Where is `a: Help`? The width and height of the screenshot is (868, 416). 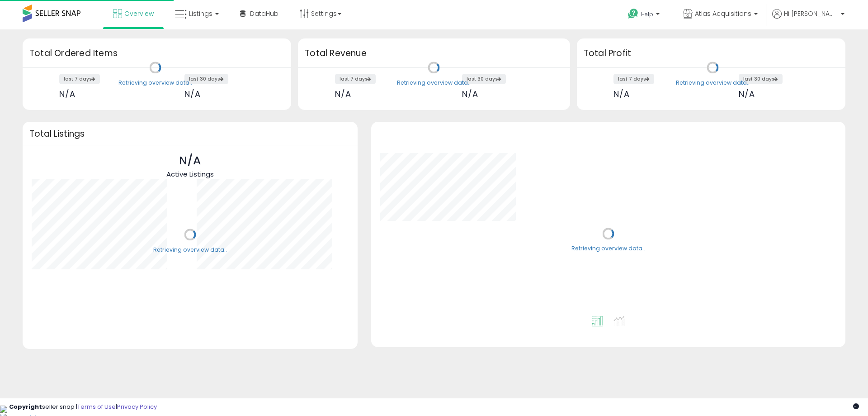 a: Help is located at coordinates (645, 15).